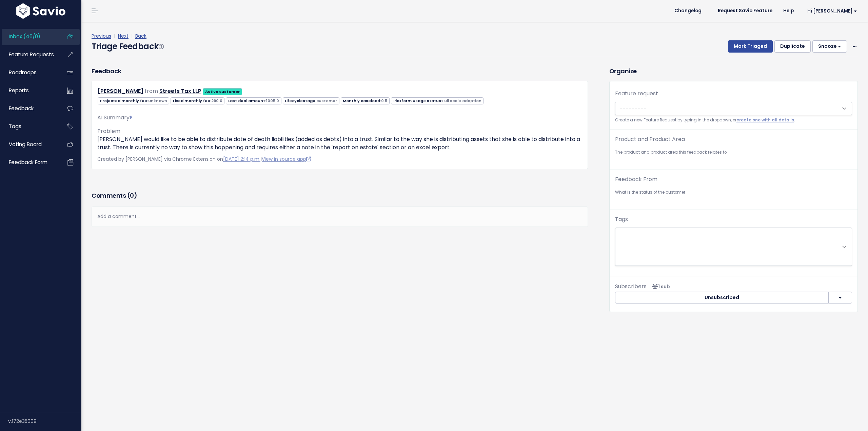  Describe the element at coordinates (29, 162) in the screenshot. I see `a: Feedback form` at that location.